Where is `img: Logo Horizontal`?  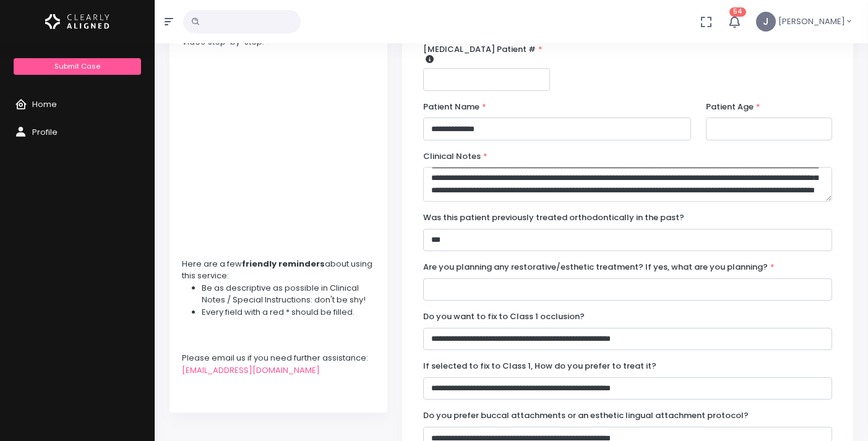
img: Logo Horizontal is located at coordinates (77, 21).